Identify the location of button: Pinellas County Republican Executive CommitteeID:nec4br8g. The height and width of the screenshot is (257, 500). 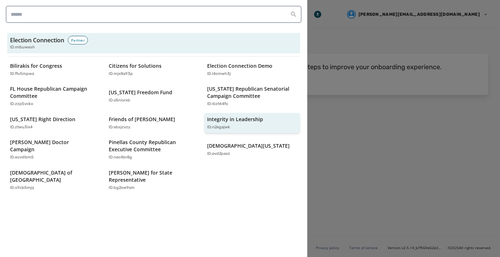
(154, 150).